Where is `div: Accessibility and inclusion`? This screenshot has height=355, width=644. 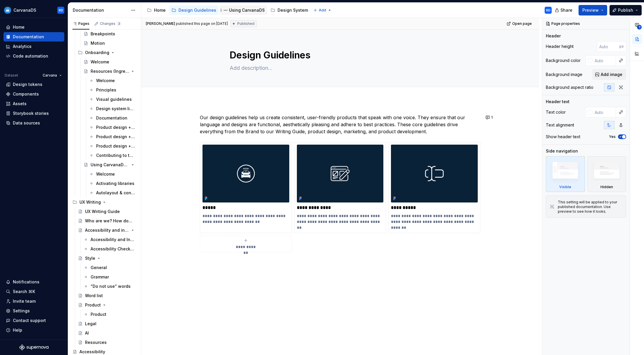
div: Accessibility and inclusion is located at coordinates (107, 230).